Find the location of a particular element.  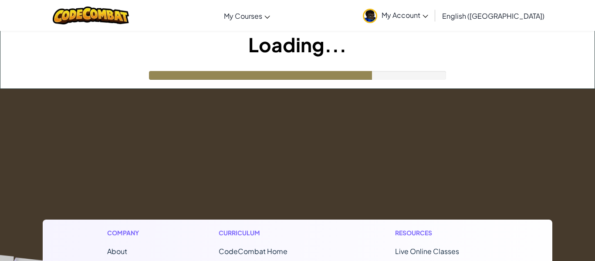

a: About is located at coordinates (117, 251).